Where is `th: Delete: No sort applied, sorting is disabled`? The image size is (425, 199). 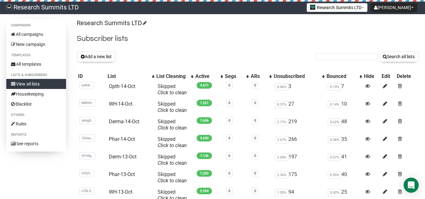 th: Delete: No sort applied, sorting is disabled is located at coordinates (407, 76).